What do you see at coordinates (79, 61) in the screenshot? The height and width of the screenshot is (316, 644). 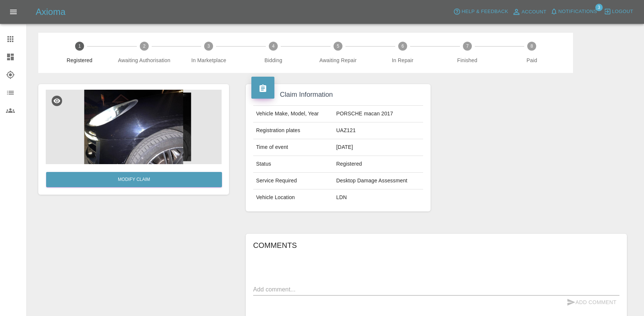 I see `span: Registered` at bounding box center [79, 61].